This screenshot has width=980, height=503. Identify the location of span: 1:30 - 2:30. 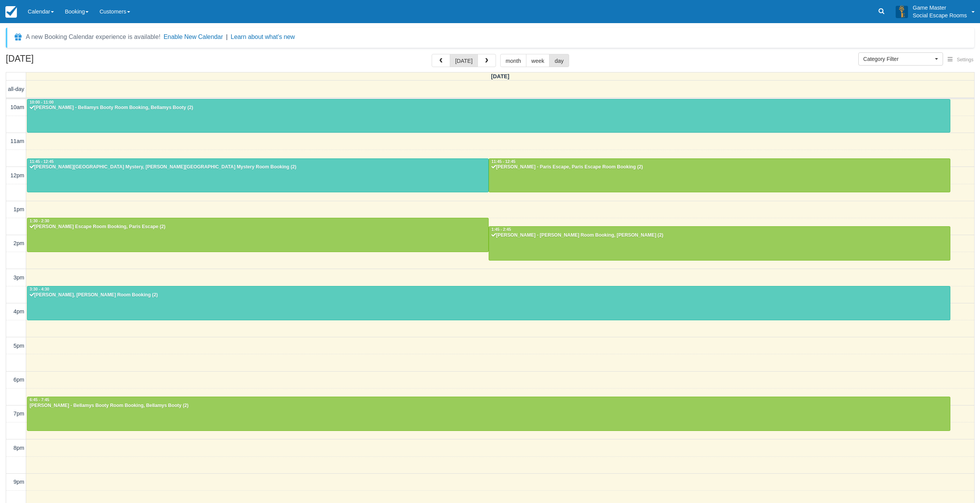
(39, 220).